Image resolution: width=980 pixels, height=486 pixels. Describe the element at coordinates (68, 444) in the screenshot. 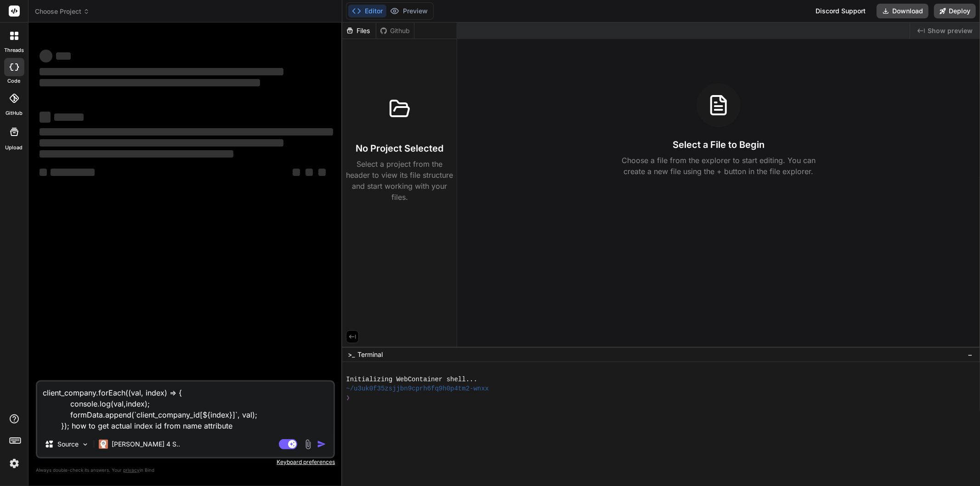

I see `p: Source` at that location.